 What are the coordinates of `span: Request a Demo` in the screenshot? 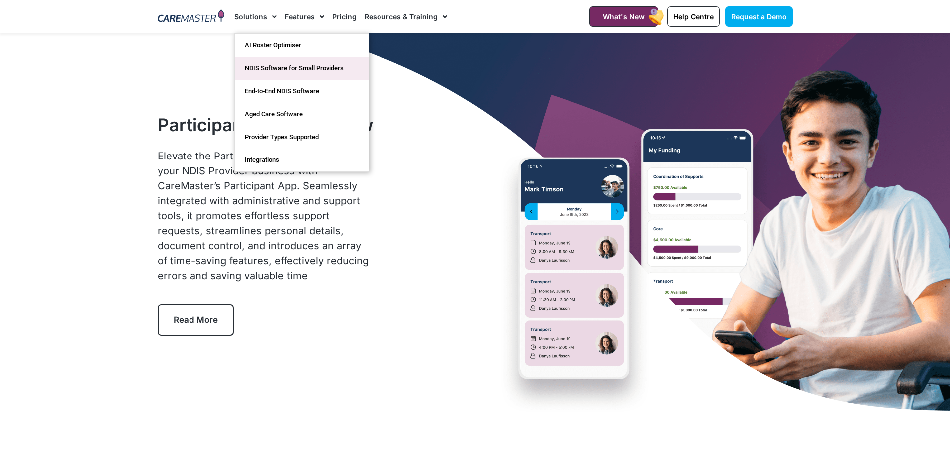 It's located at (759, 16).